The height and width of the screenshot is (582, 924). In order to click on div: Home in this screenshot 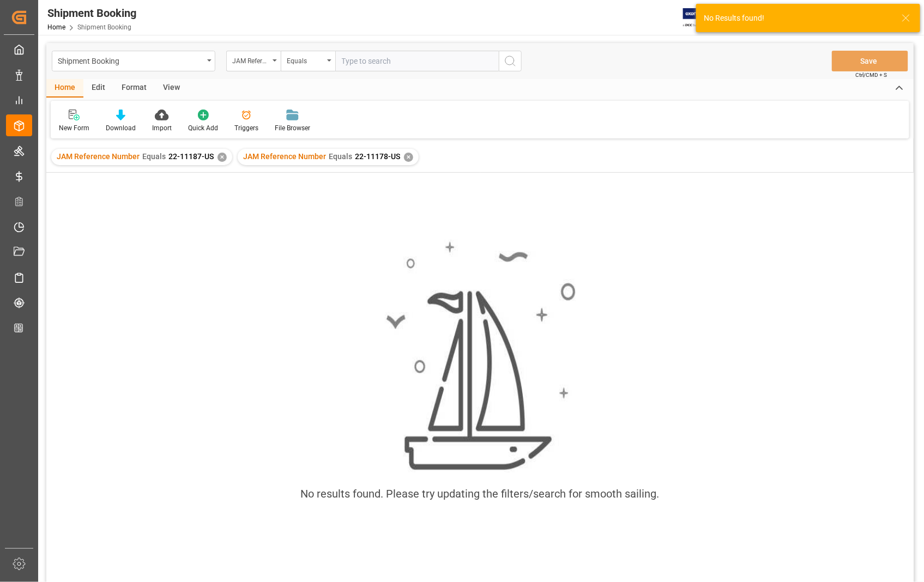, I will do `click(65, 89)`.